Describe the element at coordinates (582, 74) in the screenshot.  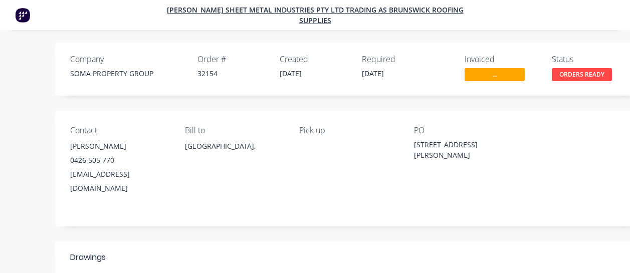
I see `span: ORDERS READY` at that location.